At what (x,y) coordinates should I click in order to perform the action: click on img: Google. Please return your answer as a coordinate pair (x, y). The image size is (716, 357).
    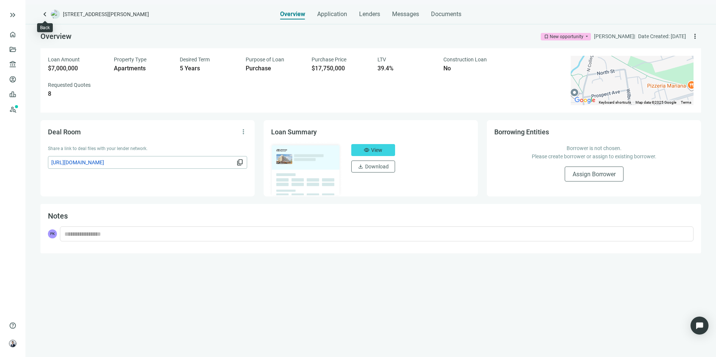
    Looking at the image, I should click on (585, 100).